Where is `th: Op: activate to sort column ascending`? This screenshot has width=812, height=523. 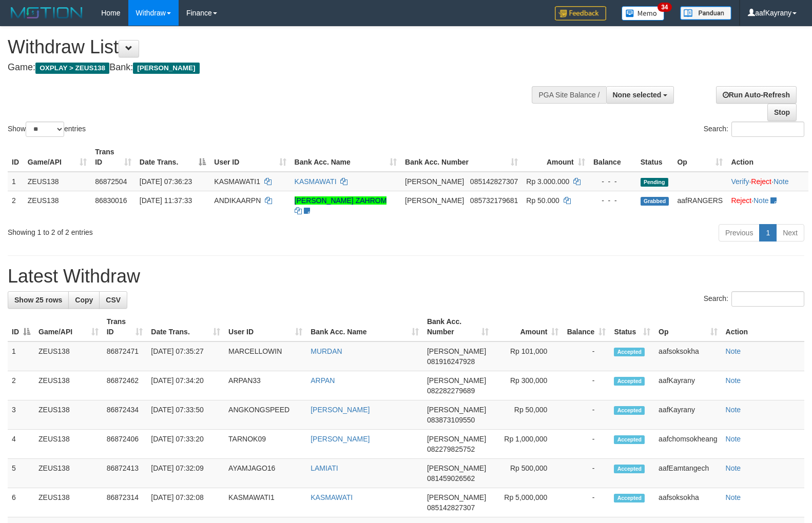
th: Op: activate to sort column ascending is located at coordinates (700, 157).